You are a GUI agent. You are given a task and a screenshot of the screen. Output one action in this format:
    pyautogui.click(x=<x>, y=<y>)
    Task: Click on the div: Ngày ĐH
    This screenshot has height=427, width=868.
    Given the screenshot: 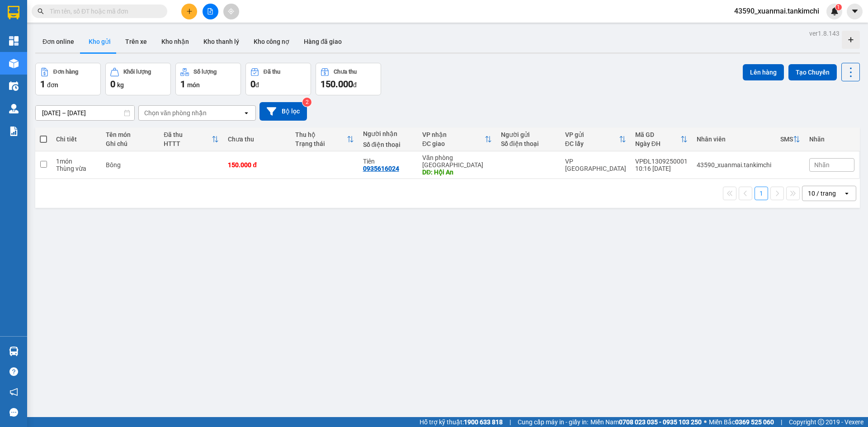 What is the action you would take?
    pyautogui.click(x=658, y=144)
    